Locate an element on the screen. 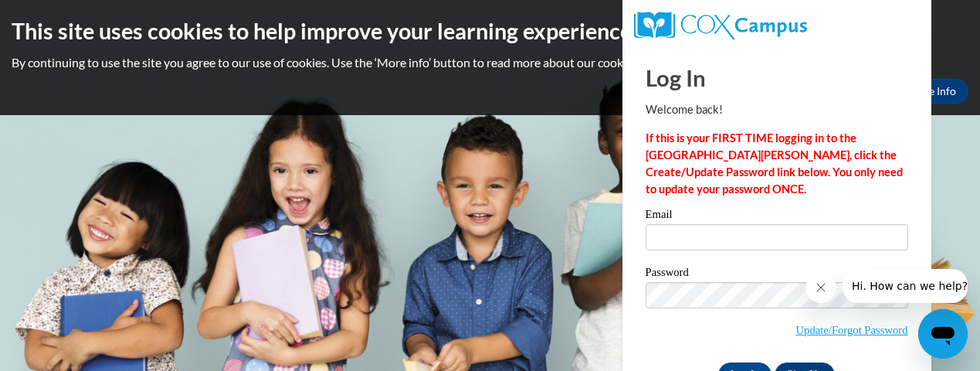 The width and height of the screenshot is (980, 371). a: Update/Forgot Password is located at coordinates (851, 330).